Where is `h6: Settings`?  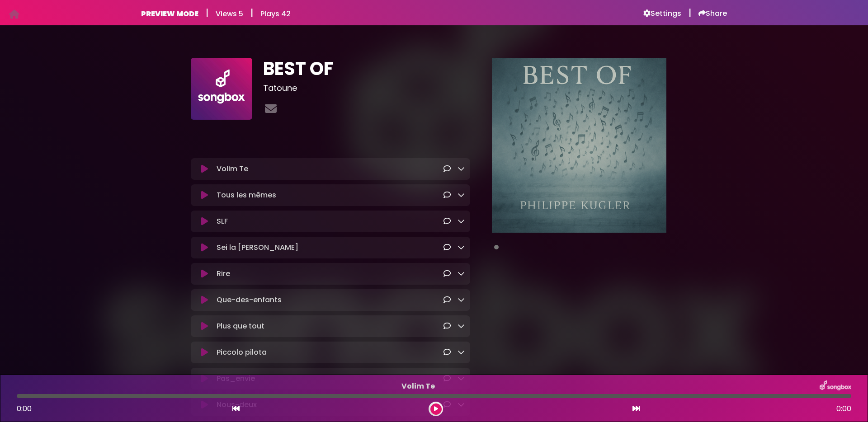 h6: Settings is located at coordinates (662, 14).